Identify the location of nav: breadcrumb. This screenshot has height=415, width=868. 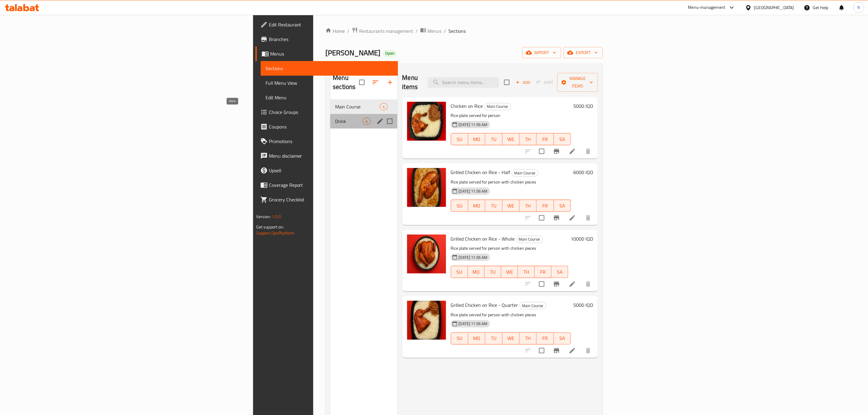
(464, 31).